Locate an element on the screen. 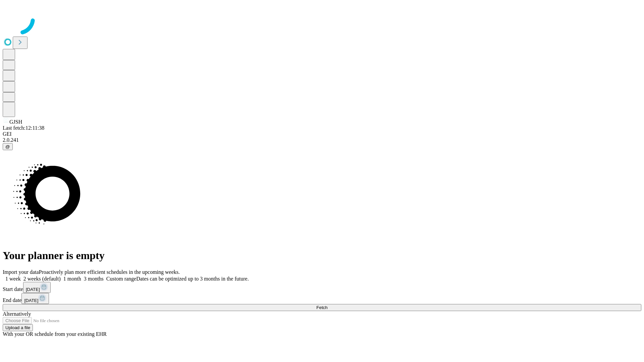 This screenshot has height=362, width=644. span: Dates can be optimized up to 3 months in the future. is located at coordinates (192, 278).